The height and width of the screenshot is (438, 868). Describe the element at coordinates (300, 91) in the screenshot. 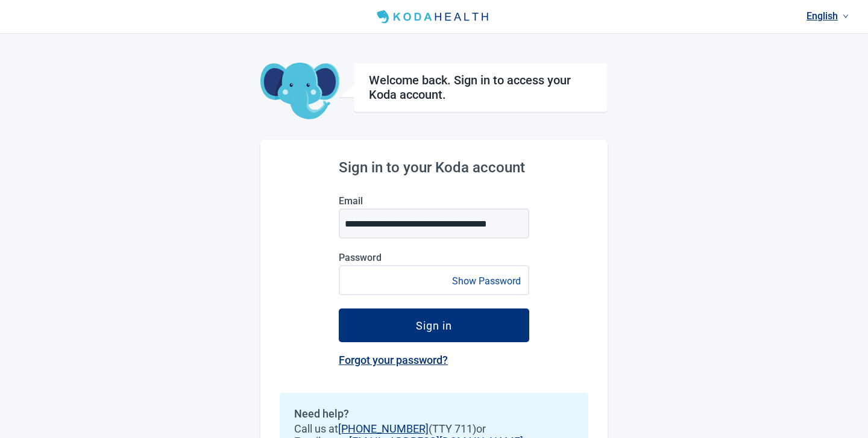

I see `img: Koda Elephant` at that location.